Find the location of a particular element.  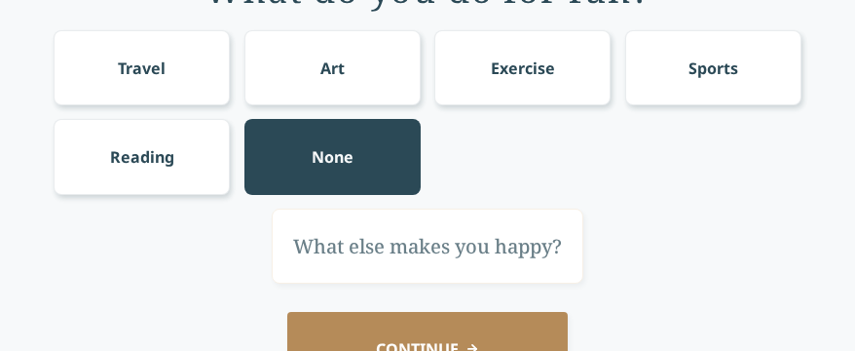

div: Art is located at coordinates (332, 68).